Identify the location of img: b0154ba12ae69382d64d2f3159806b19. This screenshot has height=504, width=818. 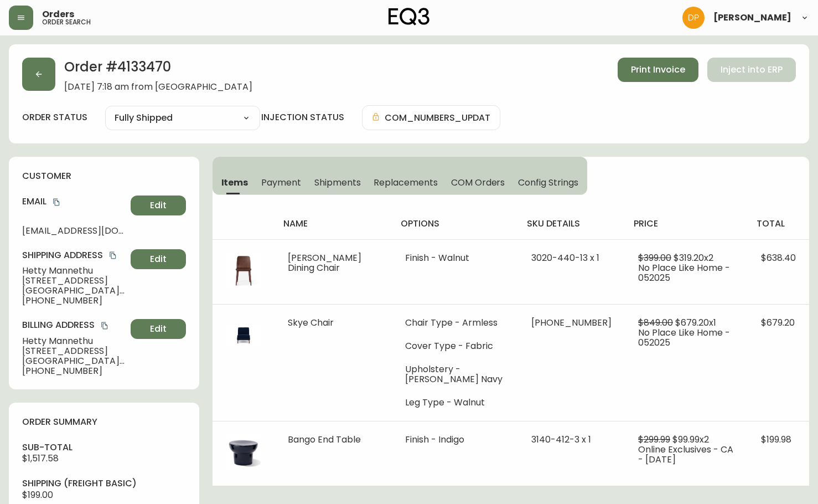
(693, 18).